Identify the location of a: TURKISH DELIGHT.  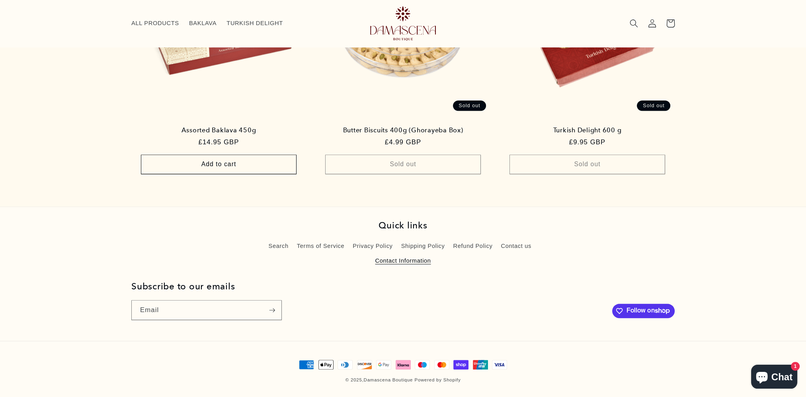
(255, 23).